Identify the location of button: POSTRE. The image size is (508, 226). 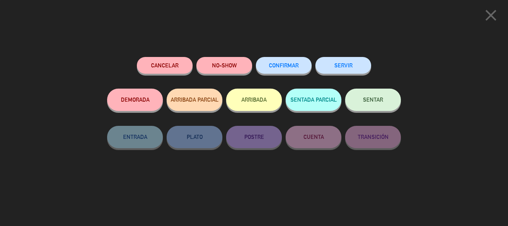
(254, 137).